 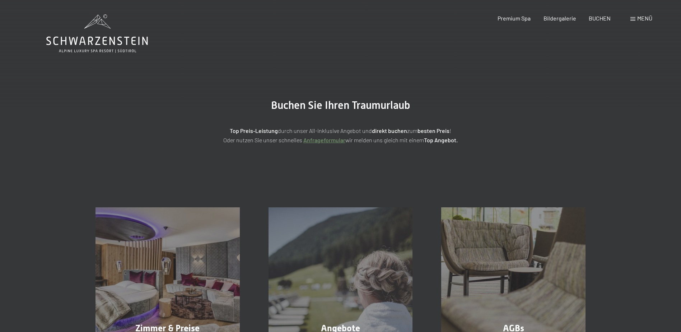 What do you see at coordinates (645, 18) in the screenshot?
I see `span: Menü` at bounding box center [645, 18].